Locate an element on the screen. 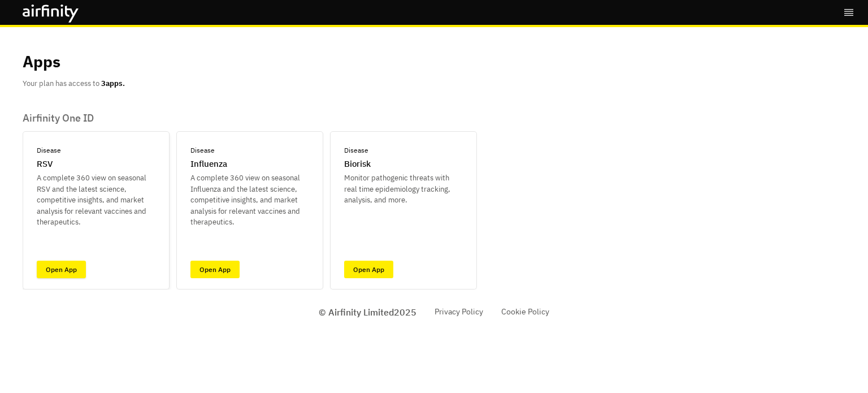 Image resolution: width=868 pixels, height=393 pixels. a: Privacy Policy is located at coordinates (459, 312).